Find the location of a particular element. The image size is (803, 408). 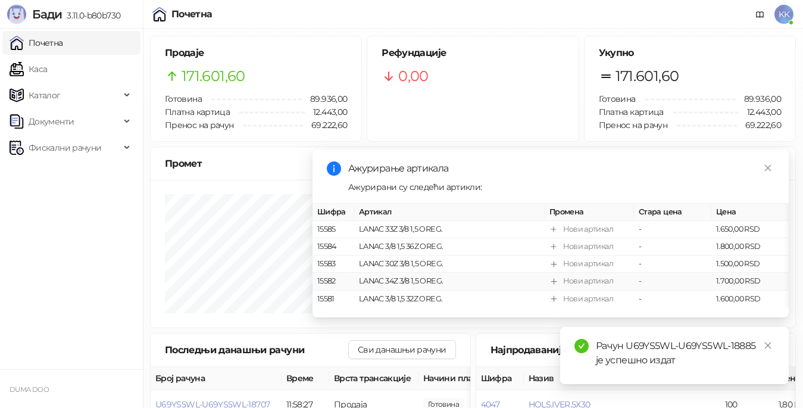

span: info-circle is located at coordinates (334, 169).